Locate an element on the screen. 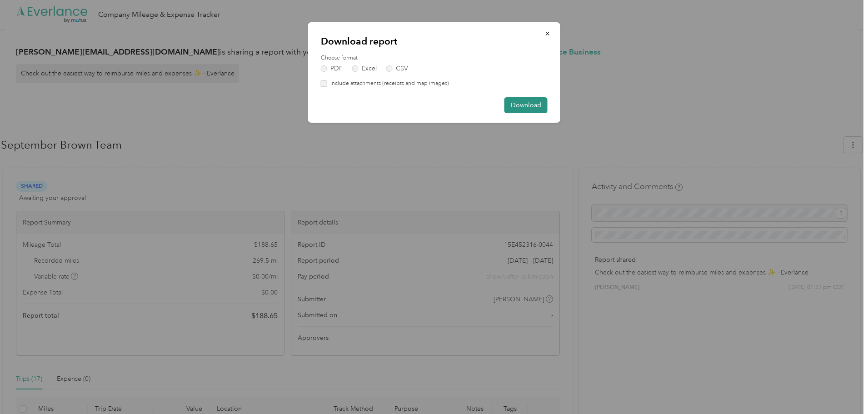  p: Download report is located at coordinates (434, 41).